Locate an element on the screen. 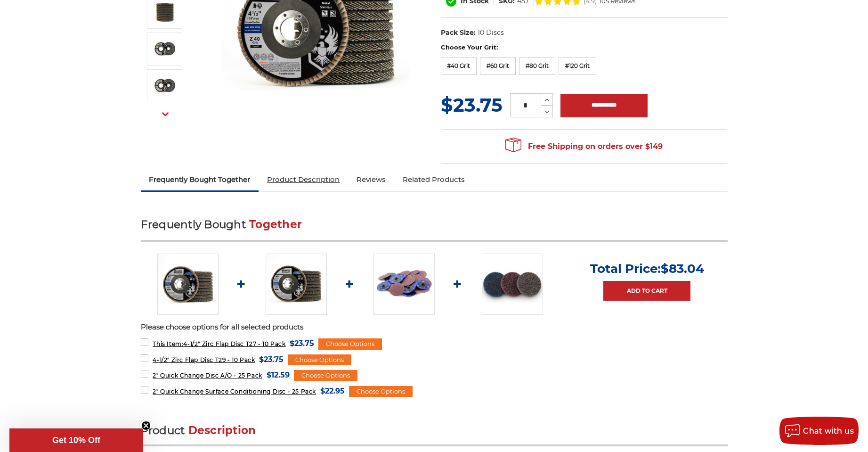 The height and width of the screenshot is (452, 868). strong: This Item: is located at coordinates (167, 344).